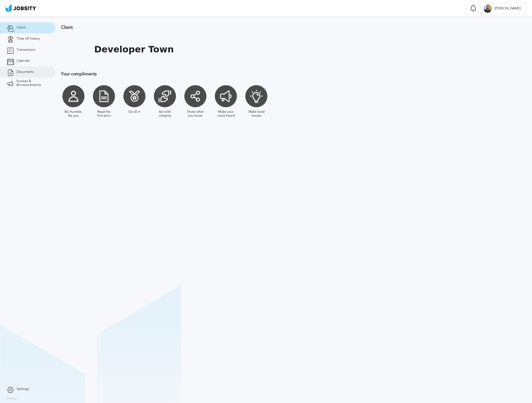  Describe the element at coordinates (21, 28) in the screenshot. I see `span: Client` at that location.